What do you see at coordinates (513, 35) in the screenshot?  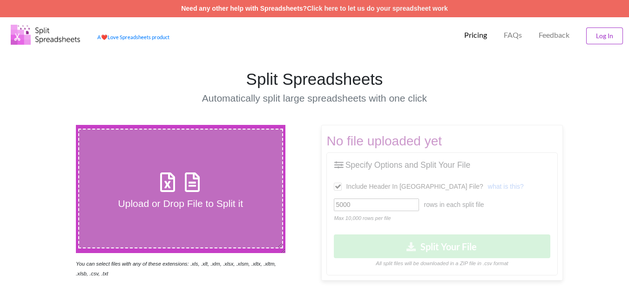 I see `p: FAQs` at bounding box center [513, 35].